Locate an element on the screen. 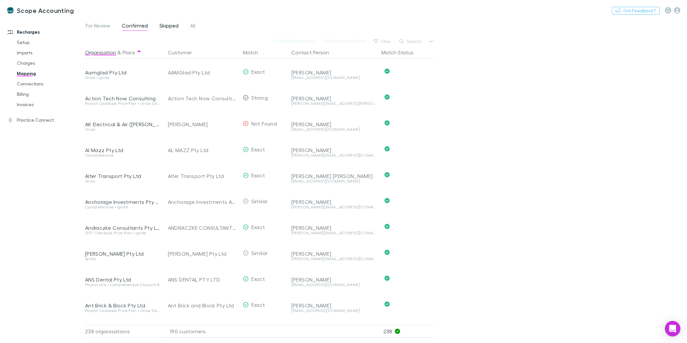 The height and width of the screenshot is (343, 687). p: 238 is located at coordinates (409, 331).